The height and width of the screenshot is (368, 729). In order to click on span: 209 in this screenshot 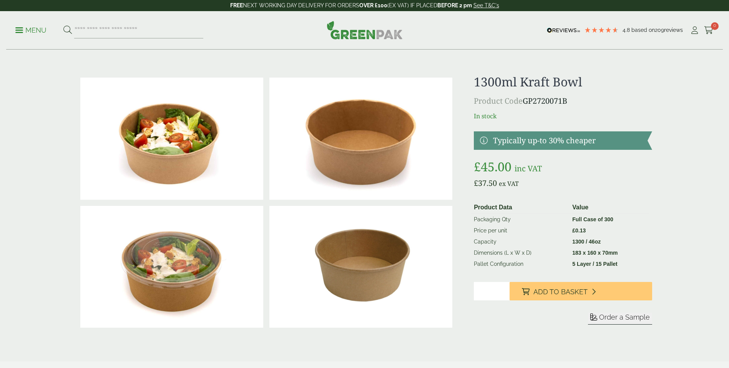, I will do `click(659, 30)`.